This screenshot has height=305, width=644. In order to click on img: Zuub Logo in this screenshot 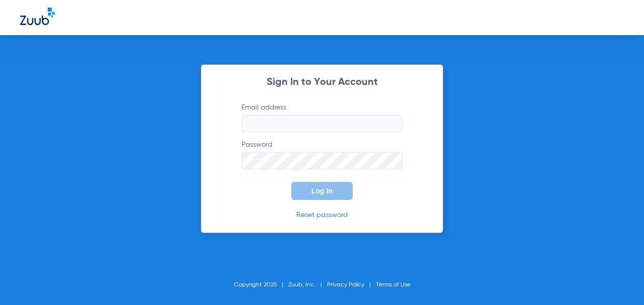, I will do `click(37, 16)`.